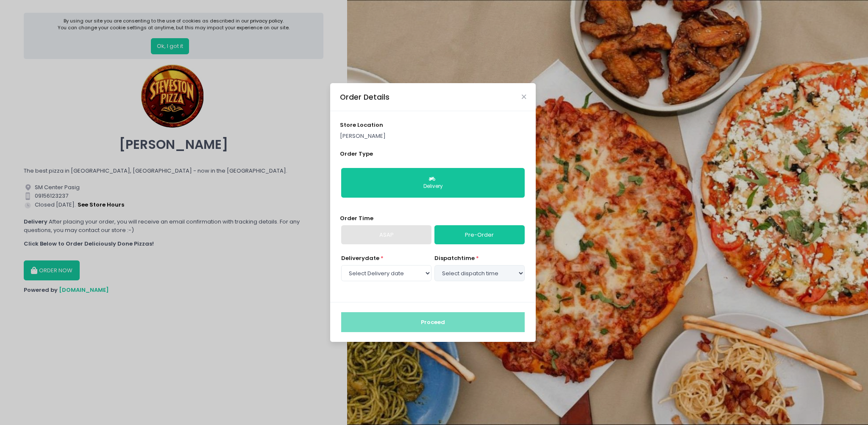 The width and height of the screenshot is (868, 425). I want to click on a: Pre-Order, so click(479, 235).